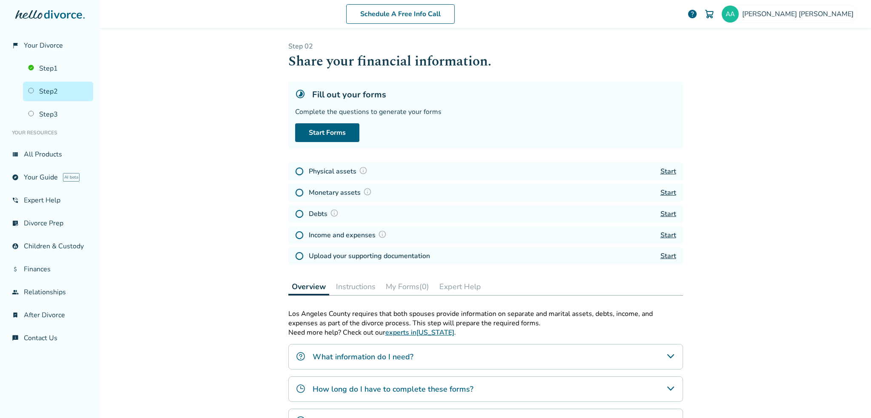 This screenshot has width=871, height=418. Describe the element at coordinates (369, 256) in the screenshot. I see `h4: Upload your supporting documentation` at that location.